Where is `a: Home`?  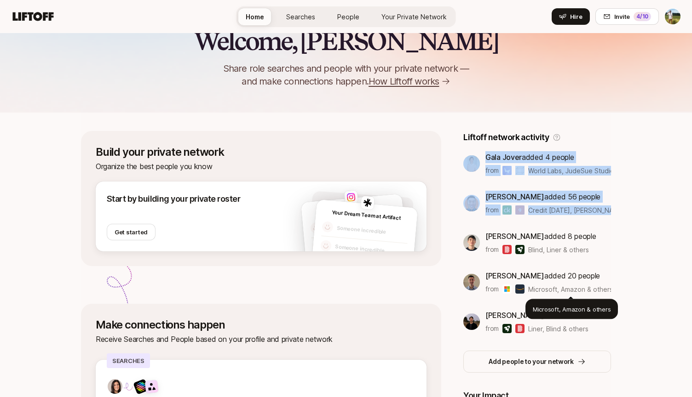
a: Home is located at coordinates (255, 17).